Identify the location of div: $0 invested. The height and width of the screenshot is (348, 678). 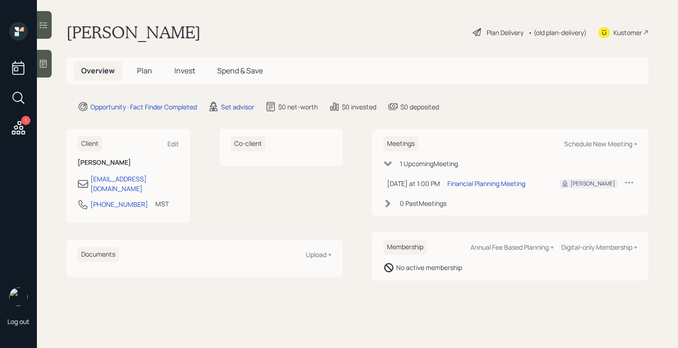
(359, 107).